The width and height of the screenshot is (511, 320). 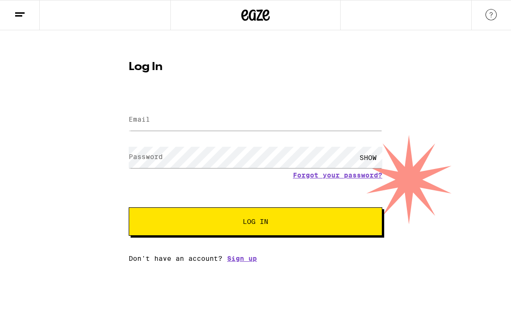 What do you see at coordinates (256, 258) in the screenshot?
I see `div: Don't have an account?` at bounding box center [256, 258].